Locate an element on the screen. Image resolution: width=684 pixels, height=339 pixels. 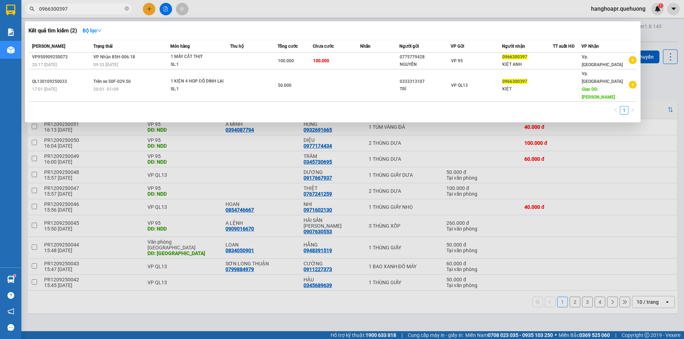
span: close-circle is located at coordinates (127, 9).